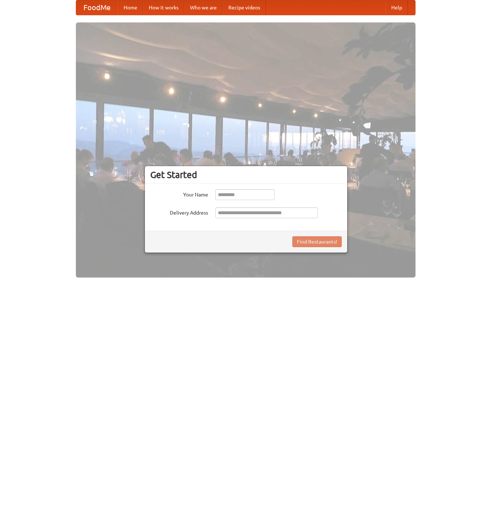  Describe the element at coordinates (97, 8) in the screenshot. I see `a: FoodMe` at that location.